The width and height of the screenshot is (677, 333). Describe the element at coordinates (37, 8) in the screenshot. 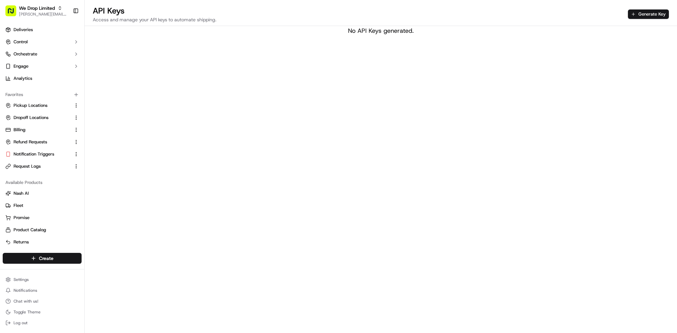

I see `span: We Drop Limited` at that location.